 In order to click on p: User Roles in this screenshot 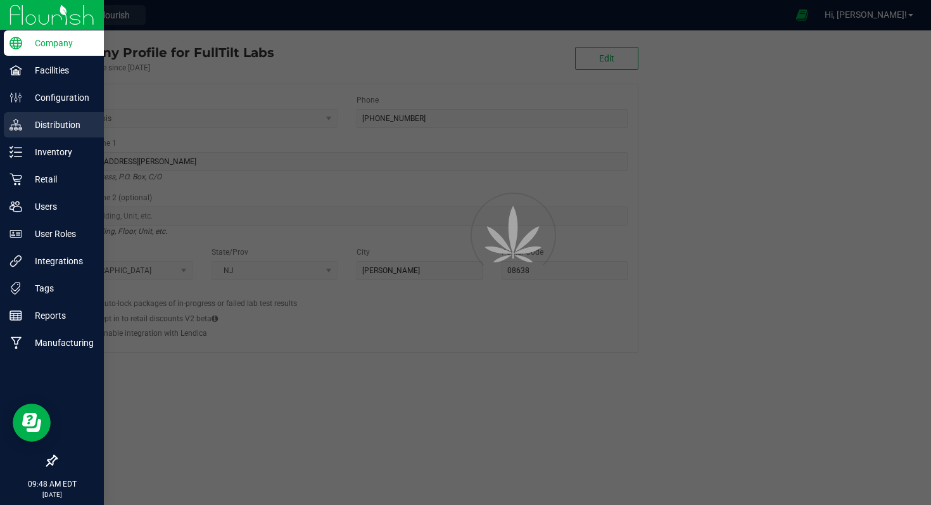, I will do `click(60, 234)`.